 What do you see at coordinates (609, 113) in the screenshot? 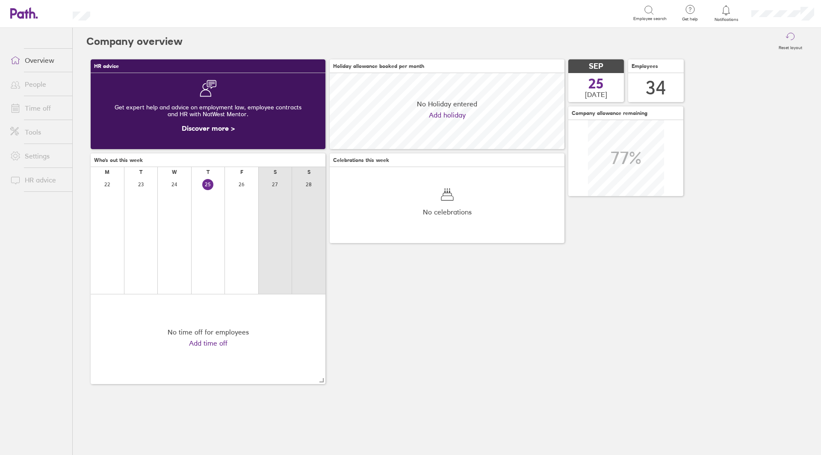
I see `span: Company allowance remaining` at bounding box center [609, 113].